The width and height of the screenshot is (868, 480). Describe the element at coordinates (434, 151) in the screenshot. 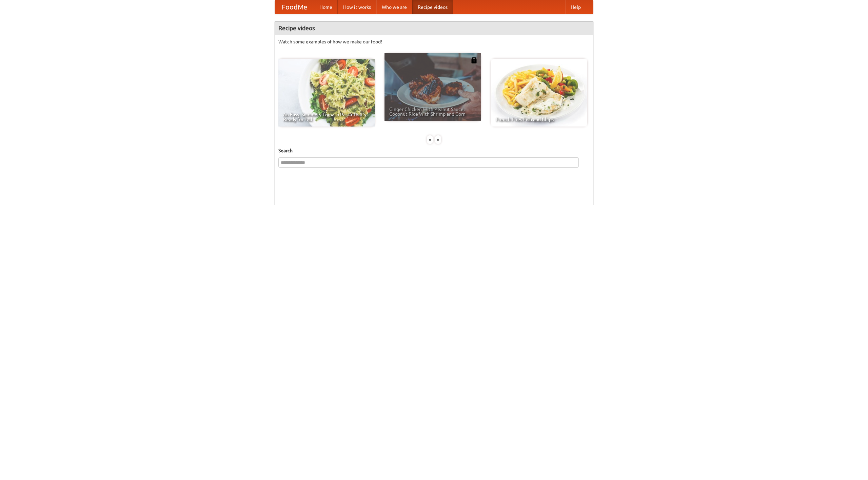

I see `h5: Search` at that location.